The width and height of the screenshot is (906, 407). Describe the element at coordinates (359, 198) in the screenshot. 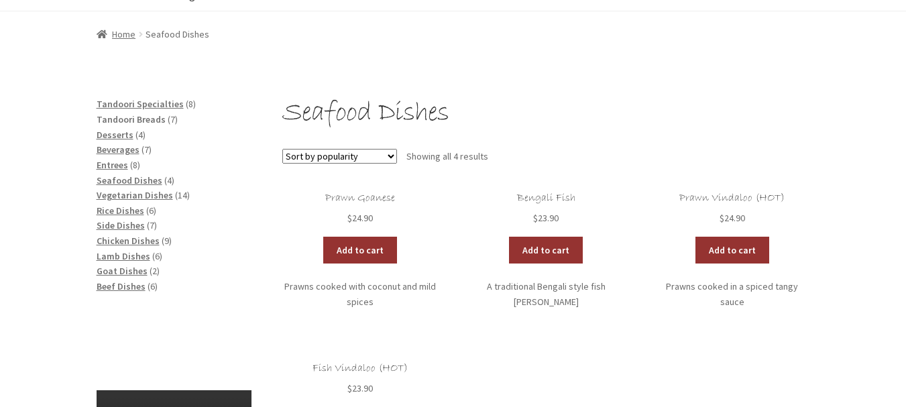

I see `h2: Prawn Goanese` at that location.